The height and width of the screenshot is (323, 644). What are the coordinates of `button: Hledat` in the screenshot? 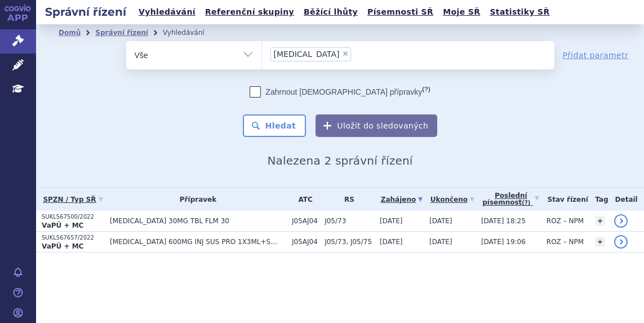 It's located at (274, 126).